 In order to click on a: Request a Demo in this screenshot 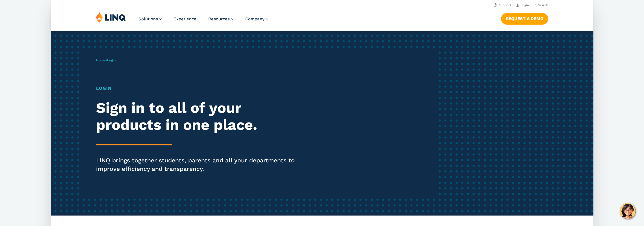, I will do `click(525, 19)`.